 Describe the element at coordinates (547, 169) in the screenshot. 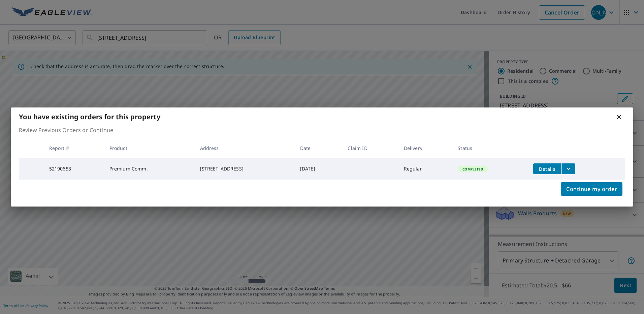

I see `button: detailsBtn-52190653` at that location.